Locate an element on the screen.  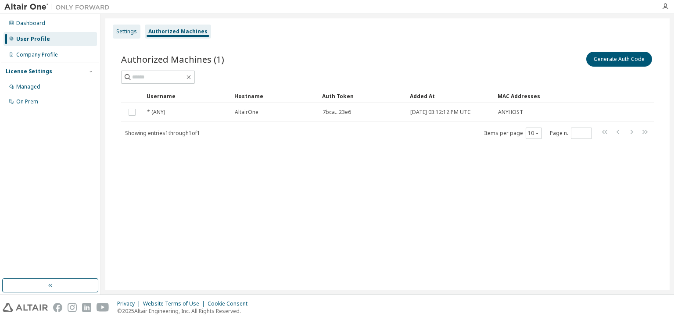
div: On Prem is located at coordinates (27, 102).